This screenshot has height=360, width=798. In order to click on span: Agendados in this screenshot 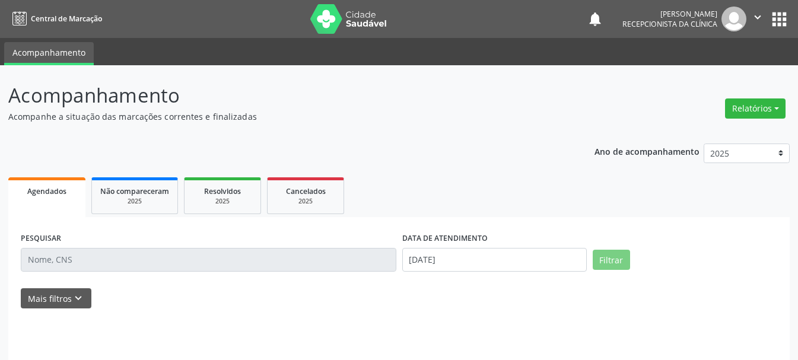, I will do `click(47, 191)`.